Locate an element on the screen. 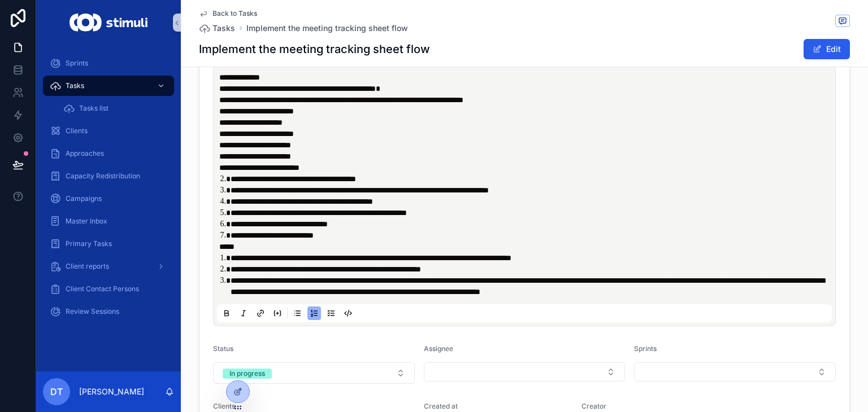 The width and height of the screenshot is (868, 412). span: Primary Tasks is located at coordinates (89, 244).